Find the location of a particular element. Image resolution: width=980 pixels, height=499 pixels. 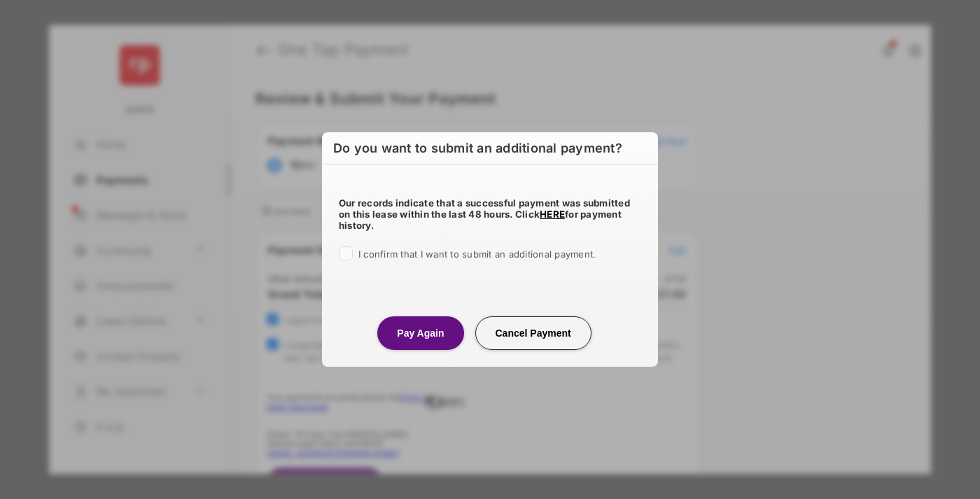

h5: Our records indicate that a successful payment was submitted on this lease within the last 48 hou... is located at coordinates (490, 214).